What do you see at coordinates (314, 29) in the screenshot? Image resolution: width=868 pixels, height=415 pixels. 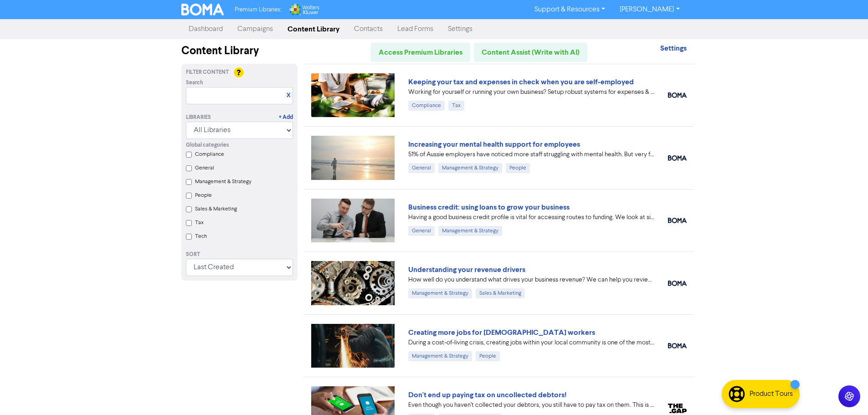 I see `a: Content Library` at bounding box center [314, 29].